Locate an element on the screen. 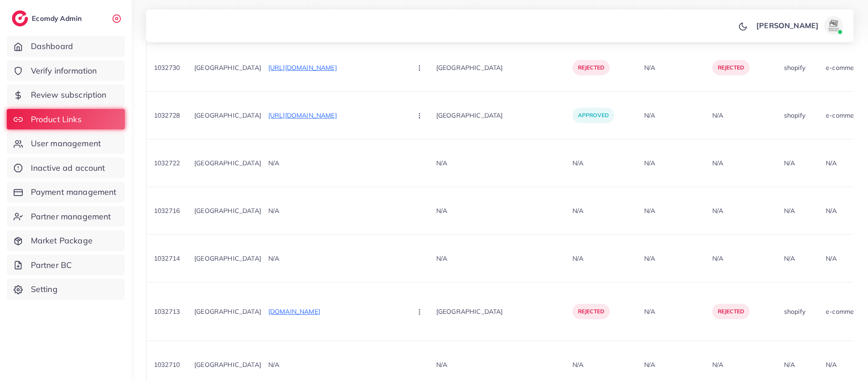 The height and width of the screenshot is (381, 868). span: Verify information is located at coordinates (64, 71).